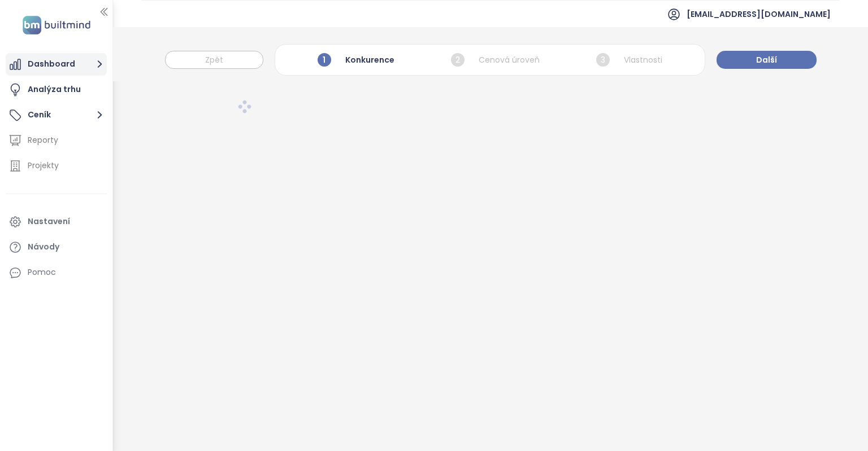 This screenshot has width=868, height=451. What do you see at coordinates (458, 60) in the screenshot?
I see `span: 2` at bounding box center [458, 60].